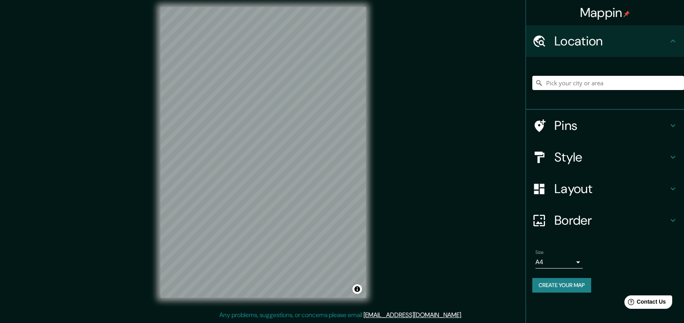 The image size is (684, 323). Describe the element at coordinates (539, 253) in the screenshot. I see `label: Size` at that location.